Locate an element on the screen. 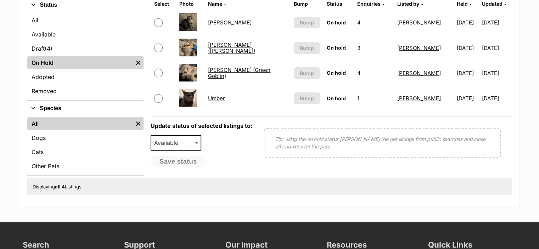 The width and height of the screenshot is (539, 249). td: 3 is located at coordinates (373, 48).